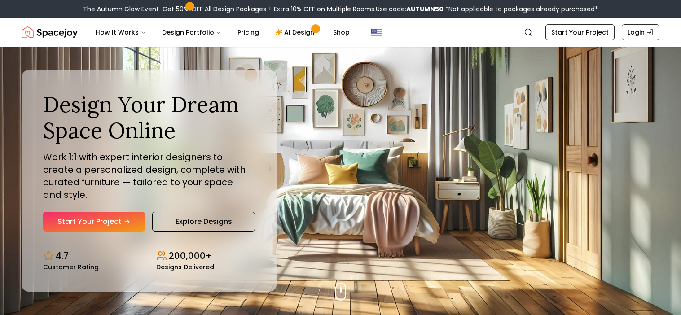 Image resolution: width=681 pixels, height=315 pixels. I want to click on b: AUTUMN50, so click(424, 9).